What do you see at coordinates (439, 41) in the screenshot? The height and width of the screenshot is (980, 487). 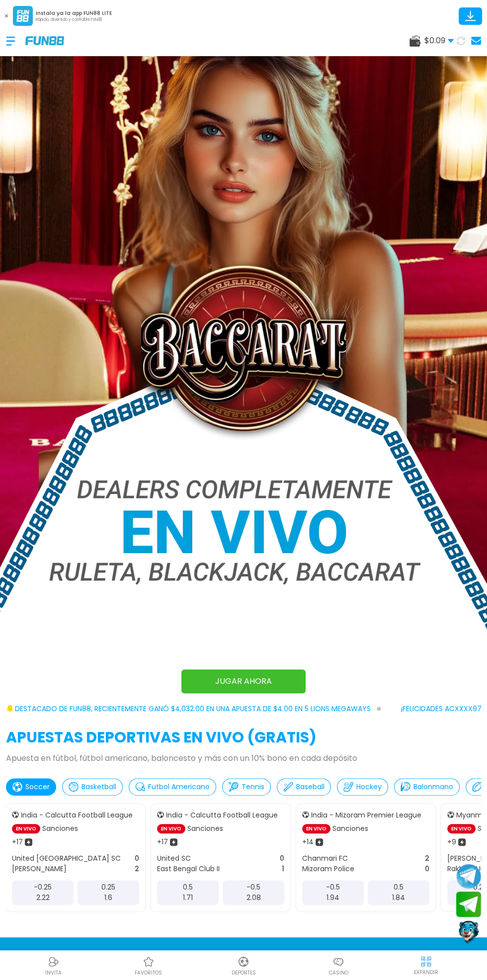 I see `span: $ 0.09` at bounding box center [439, 41].